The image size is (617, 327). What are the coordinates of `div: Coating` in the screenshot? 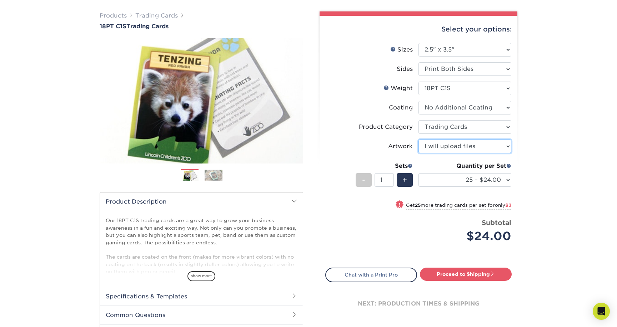 It's located at (401, 108).